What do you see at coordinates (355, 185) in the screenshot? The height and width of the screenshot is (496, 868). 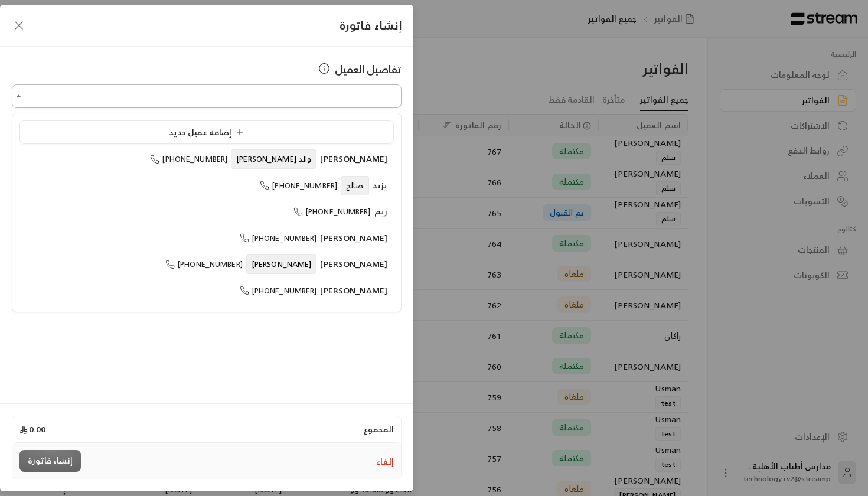 I see `span: صالح` at bounding box center [355, 185].